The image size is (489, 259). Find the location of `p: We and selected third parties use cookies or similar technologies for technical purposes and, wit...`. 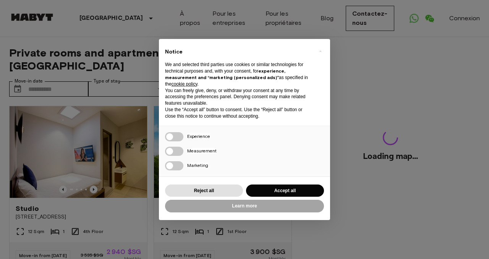

p: We and selected third parties use cookies or similar technologies for technical purposes and, wit... is located at coordinates (238, 74).